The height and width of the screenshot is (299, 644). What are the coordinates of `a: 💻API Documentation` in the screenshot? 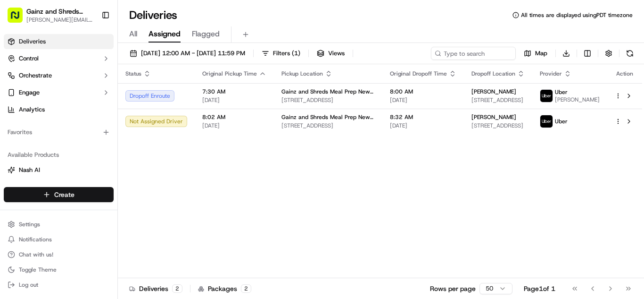 It's located at (115, 216).